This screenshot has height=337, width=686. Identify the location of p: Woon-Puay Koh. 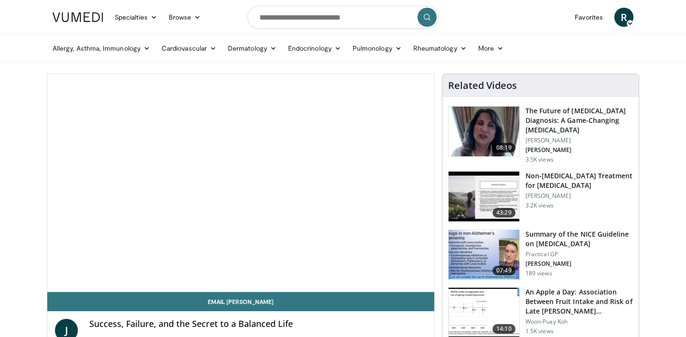
(579, 322).